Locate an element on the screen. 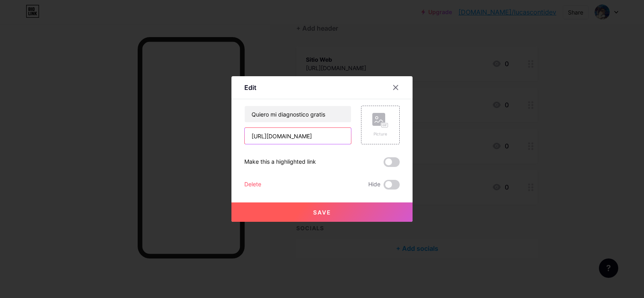 The height and width of the screenshot is (298, 644). div: Delete is located at coordinates (253, 185).